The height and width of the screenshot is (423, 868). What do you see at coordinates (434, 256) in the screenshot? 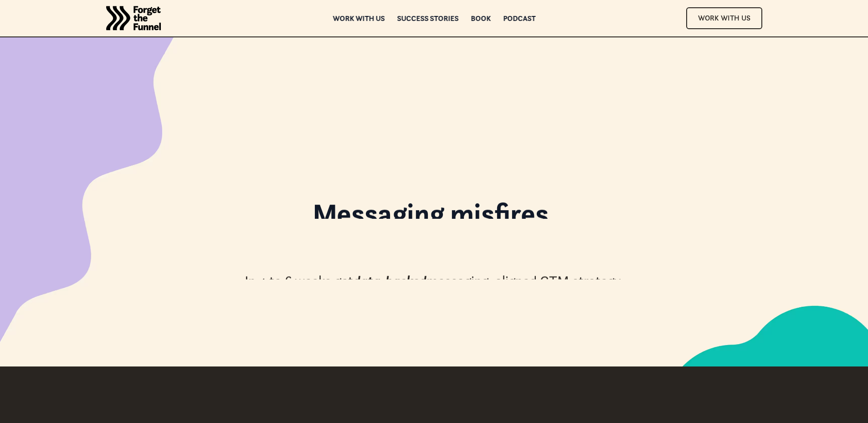
I see `strong: Messaging misfires. Onboarding leaks. Growth stalls. We help you fix it.` at bounding box center [434, 256].